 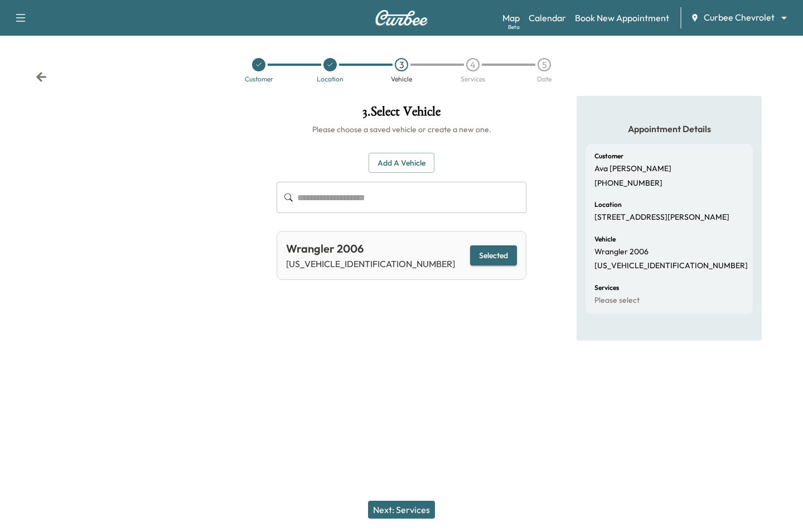 I want to click on h6: Vehicle, so click(x=605, y=239).